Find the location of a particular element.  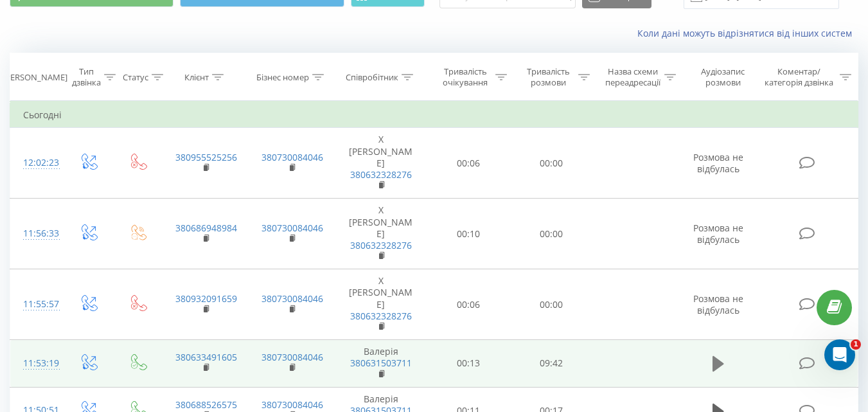

div: Статус is located at coordinates (135, 77).